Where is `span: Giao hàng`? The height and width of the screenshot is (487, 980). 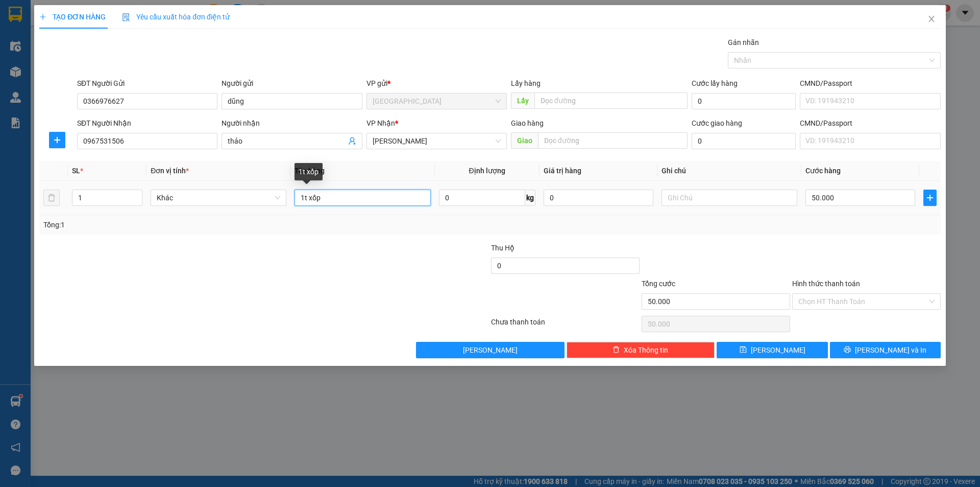 span: Giao hàng is located at coordinates (528, 123).